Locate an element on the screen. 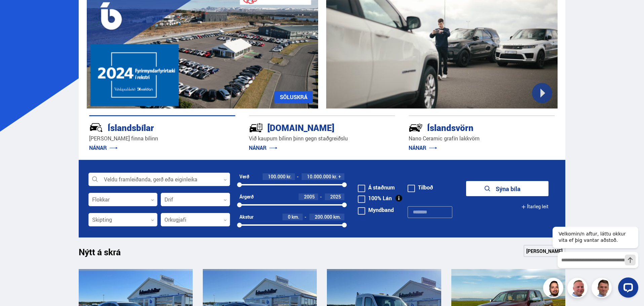 This screenshot has height=306, width=644. span: 100.000 is located at coordinates (276, 176).